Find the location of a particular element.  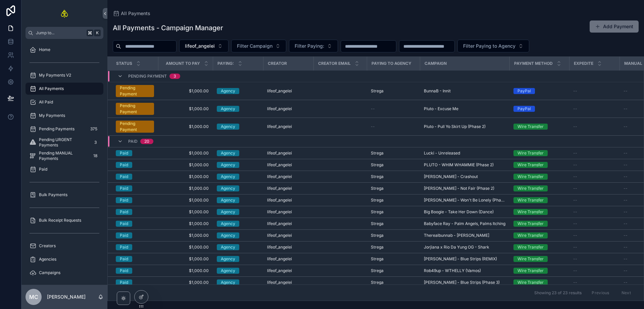

a: Pending Payment is located at coordinates (135, 126).